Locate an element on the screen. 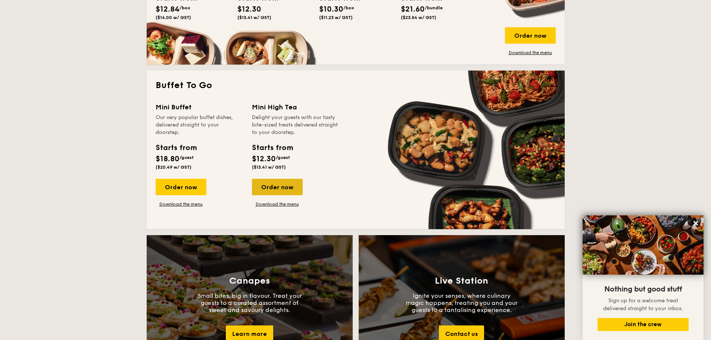 The width and height of the screenshot is (711, 340). button: Join the crew is located at coordinates (644, 325).